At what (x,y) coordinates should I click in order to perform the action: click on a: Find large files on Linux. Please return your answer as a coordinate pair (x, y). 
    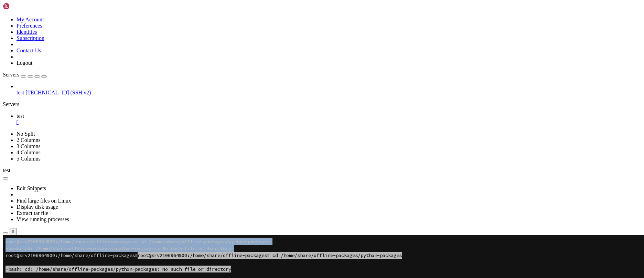
    Looking at the image, I should click on (43, 200).